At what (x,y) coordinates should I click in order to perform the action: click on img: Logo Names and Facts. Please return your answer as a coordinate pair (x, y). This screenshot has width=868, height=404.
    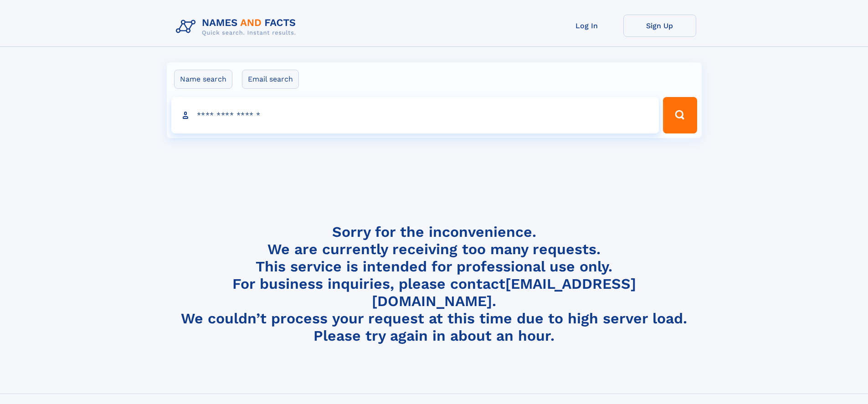
    Looking at the image, I should click on (238, 27).